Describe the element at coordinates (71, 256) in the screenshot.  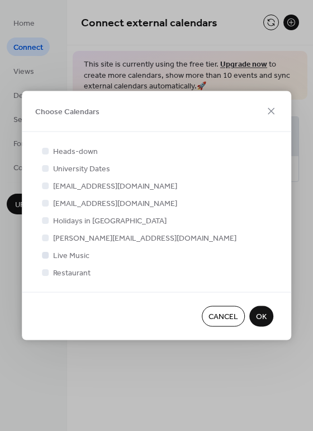
I see `span: Live Music` at that location.